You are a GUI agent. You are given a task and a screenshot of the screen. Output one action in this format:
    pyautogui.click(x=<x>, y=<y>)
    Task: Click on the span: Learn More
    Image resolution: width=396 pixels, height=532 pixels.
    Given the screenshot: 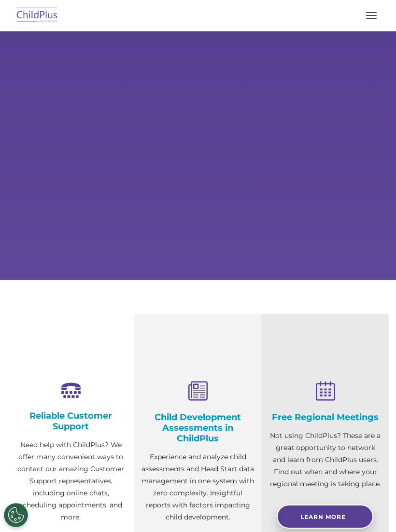 What is the action you would take?
    pyautogui.click(x=323, y=517)
    